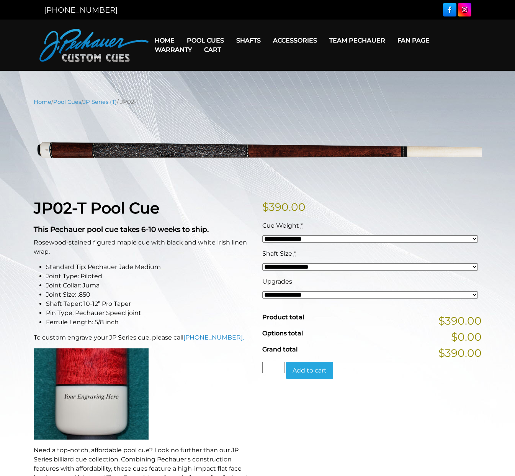  I want to click on p: To custom engrave your JP Series cue, please call, so click(143, 337).